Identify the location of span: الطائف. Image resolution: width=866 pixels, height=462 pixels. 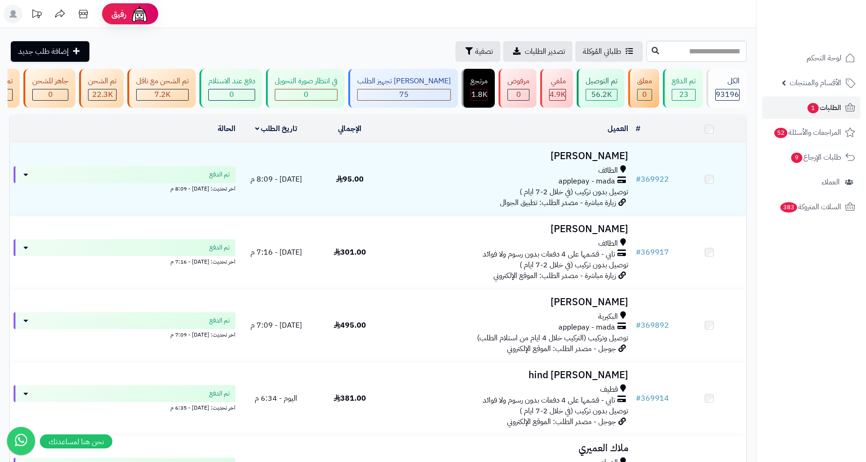
(608, 243).